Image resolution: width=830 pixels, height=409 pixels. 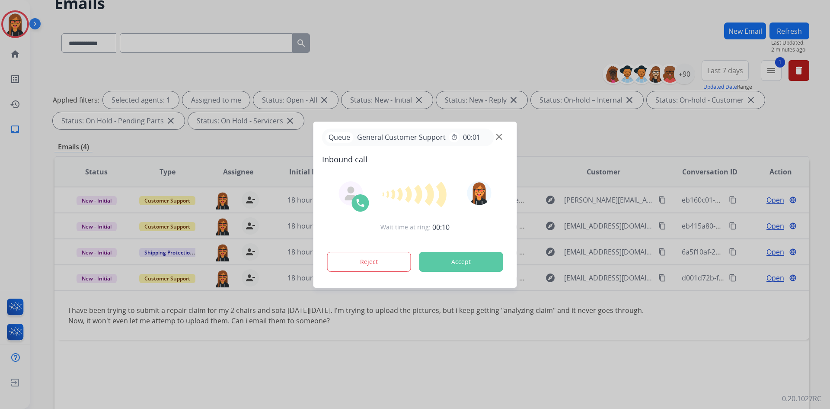 What do you see at coordinates (479, 193) in the screenshot?
I see `img: avatar` at bounding box center [479, 193].